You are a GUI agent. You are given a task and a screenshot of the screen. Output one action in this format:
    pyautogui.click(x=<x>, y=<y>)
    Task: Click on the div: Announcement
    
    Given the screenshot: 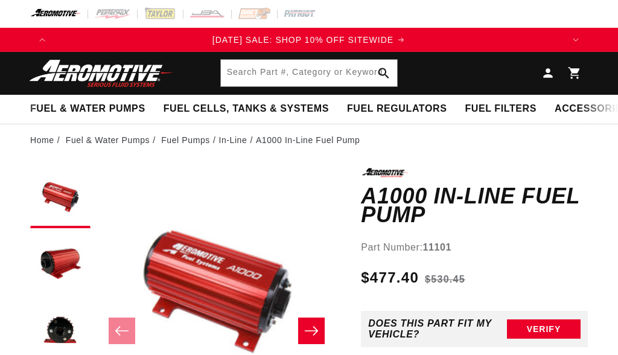 What is the action you would take?
    pyautogui.click(x=309, y=40)
    